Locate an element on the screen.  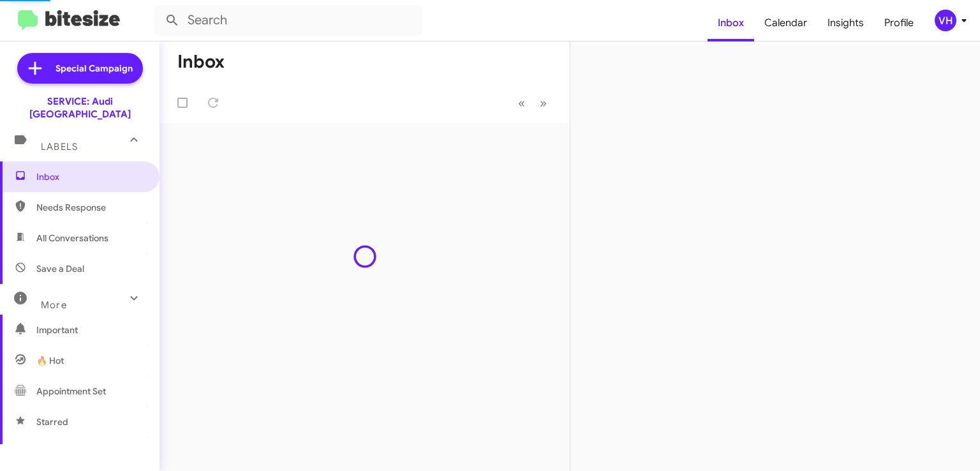
a: Profile is located at coordinates (899, 23).